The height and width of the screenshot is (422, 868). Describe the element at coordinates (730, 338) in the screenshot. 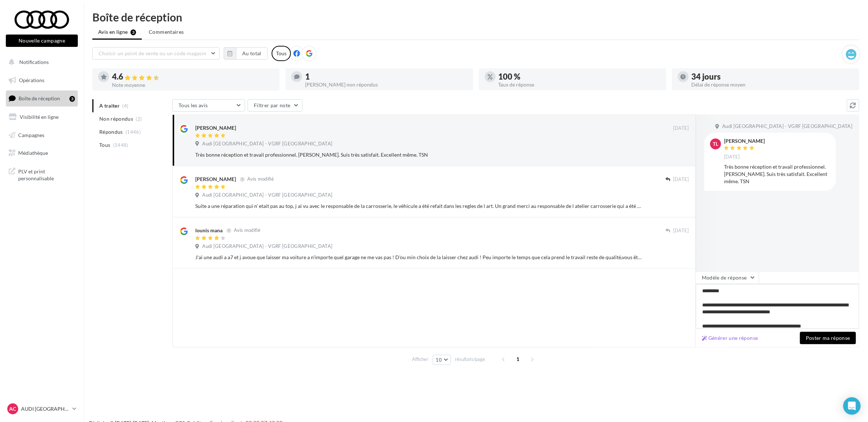

I see `button: Générer une réponse` at that location.